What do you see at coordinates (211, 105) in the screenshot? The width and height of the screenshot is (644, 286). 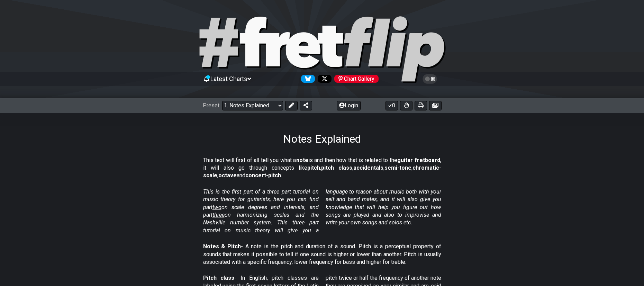 I see `span: Preset` at bounding box center [211, 105].